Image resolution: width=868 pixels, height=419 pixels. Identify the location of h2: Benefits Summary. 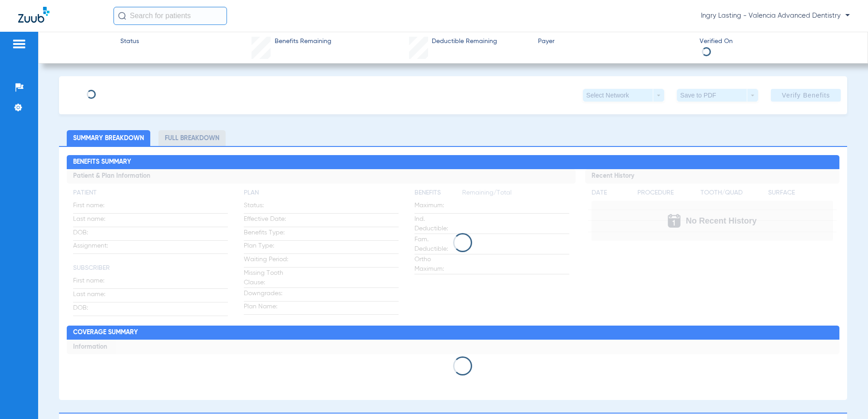
(453, 163).